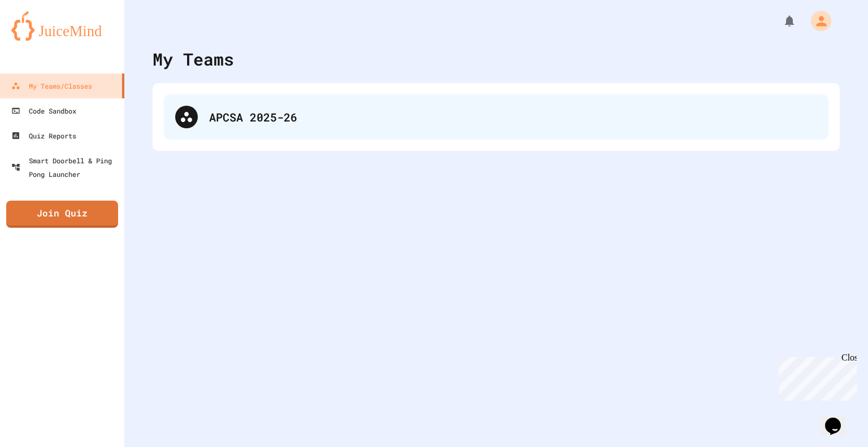 The height and width of the screenshot is (447, 868). I want to click on div: My Teams/Classes, so click(51, 86).